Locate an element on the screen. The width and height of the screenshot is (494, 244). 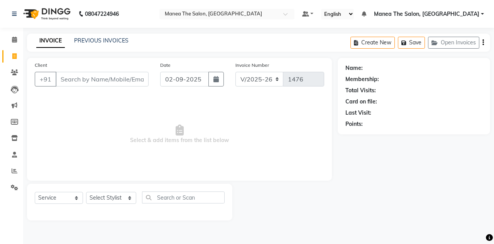
input: Search or Scan is located at coordinates (183, 197).